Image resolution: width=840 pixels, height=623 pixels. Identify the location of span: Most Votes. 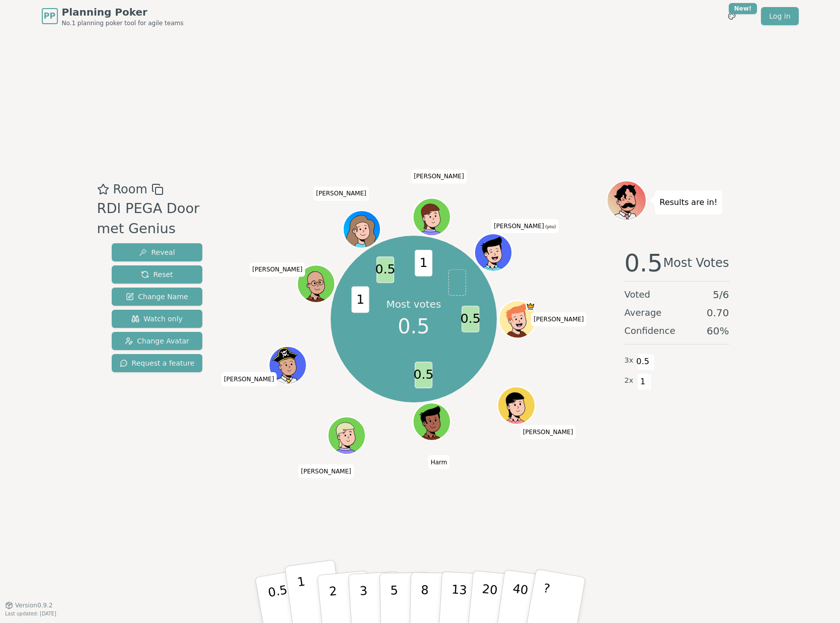
(696, 262).